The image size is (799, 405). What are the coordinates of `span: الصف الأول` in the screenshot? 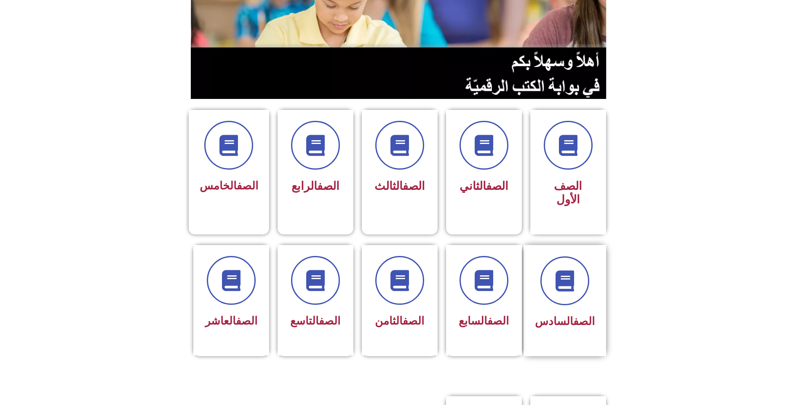 It's located at (568, 193).